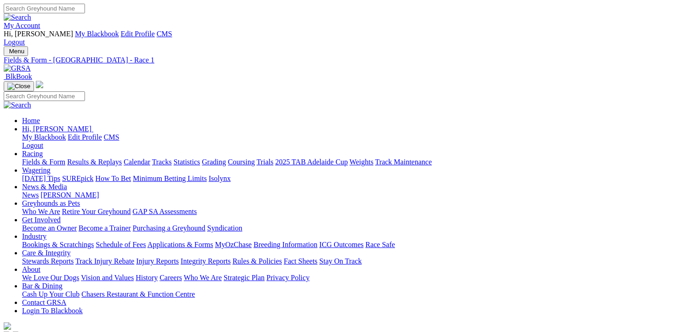  What do you see at coordinates (169, 178) in the screenshot?
I see `a: Minimum Betting Limits` at bounding box center [169, 178].